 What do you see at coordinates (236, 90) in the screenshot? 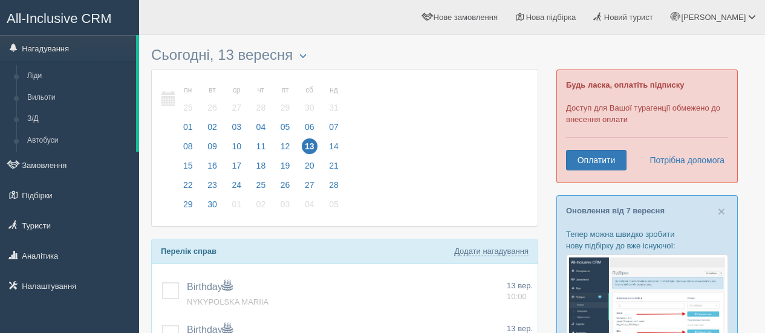
I see `small: ср` at bounding box center [236, 90].